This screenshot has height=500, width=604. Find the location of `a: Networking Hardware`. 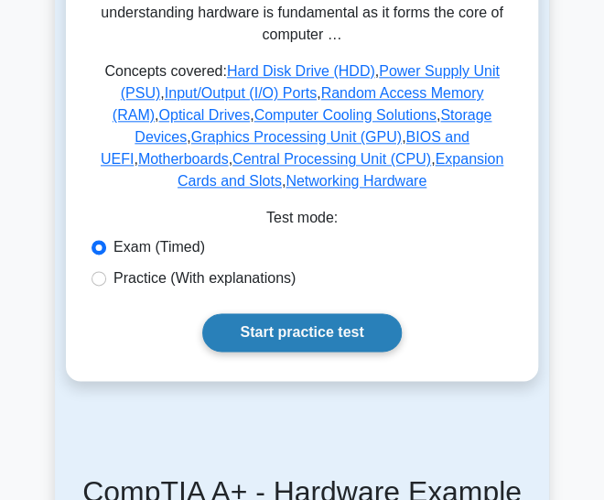

a: Networking Hardware is located at coordinates (356, 180).